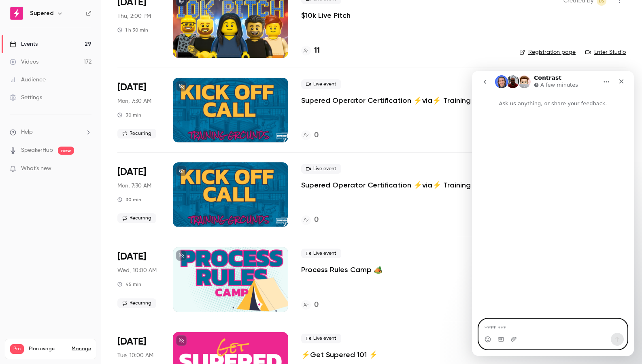 This screenshot has height=364, width=642. Describe the element at coordinates (135, 11) in the screenshot. I see `button: Home` at that location.